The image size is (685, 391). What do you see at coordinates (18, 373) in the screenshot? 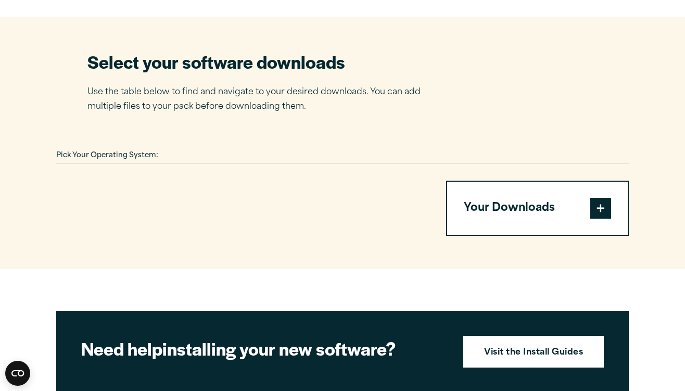
I see `button: Open CMP widget` at bounding box center [18, 373].